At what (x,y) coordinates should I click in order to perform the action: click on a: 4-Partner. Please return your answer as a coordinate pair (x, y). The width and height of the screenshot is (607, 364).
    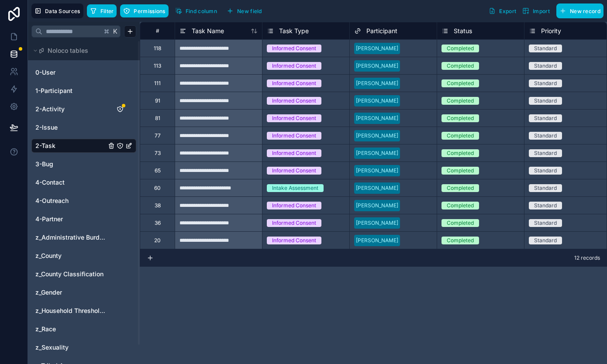
    Looking at the image, I should click on (70, 220).